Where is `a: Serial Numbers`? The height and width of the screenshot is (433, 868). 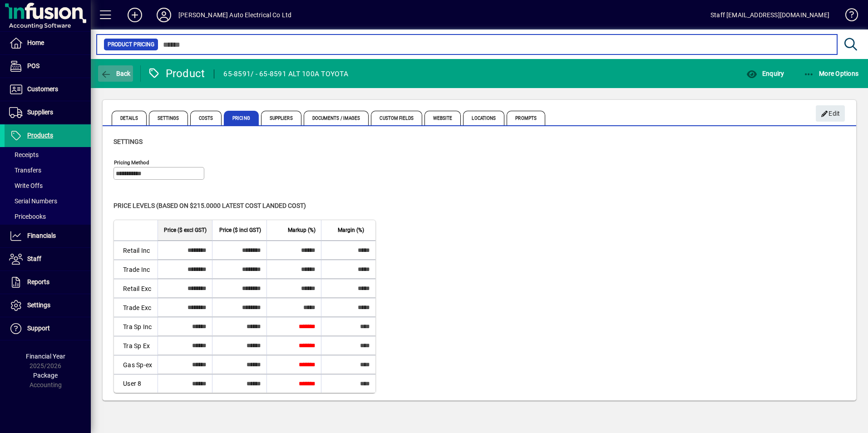
a: Serial Numbers is located at coordinates (48, 201).